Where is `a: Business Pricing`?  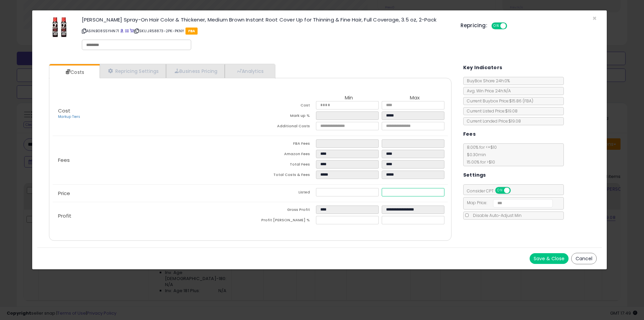
a: Business Pricing is located at coordinates (196, 71).